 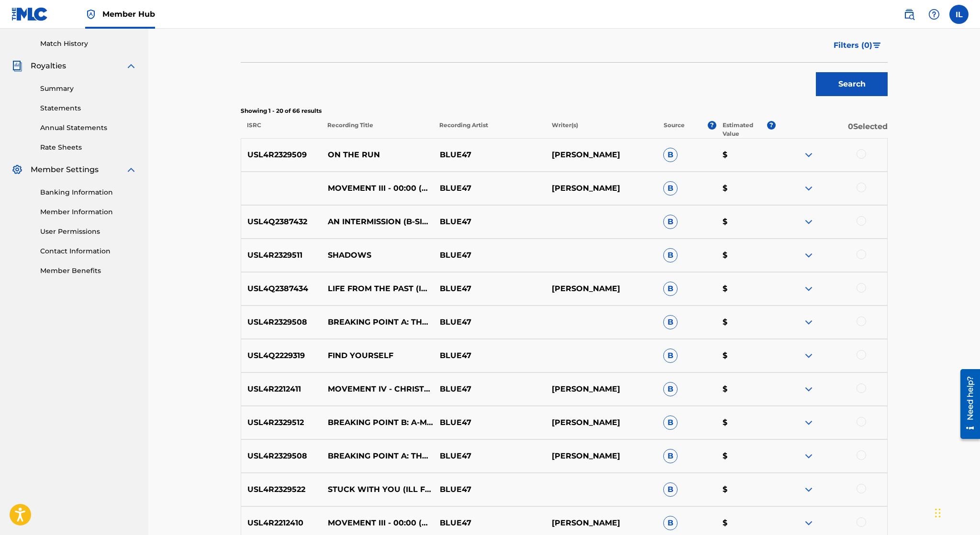 What do you see at coordinates (281, 130) in the screenshot?
I see `p: ISRC` at bounding box center [281, 130].